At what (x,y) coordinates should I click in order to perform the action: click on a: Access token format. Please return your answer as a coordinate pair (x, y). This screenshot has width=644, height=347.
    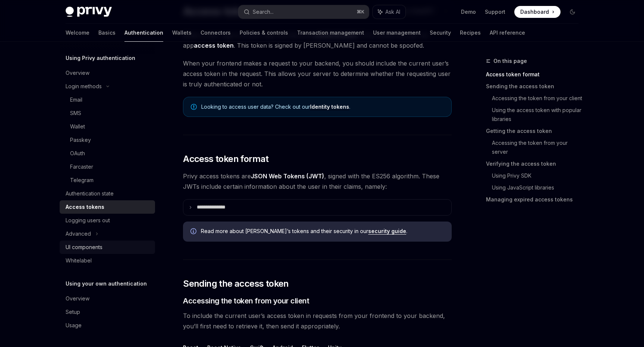
    Looking at the image, I should click on (535, 75).